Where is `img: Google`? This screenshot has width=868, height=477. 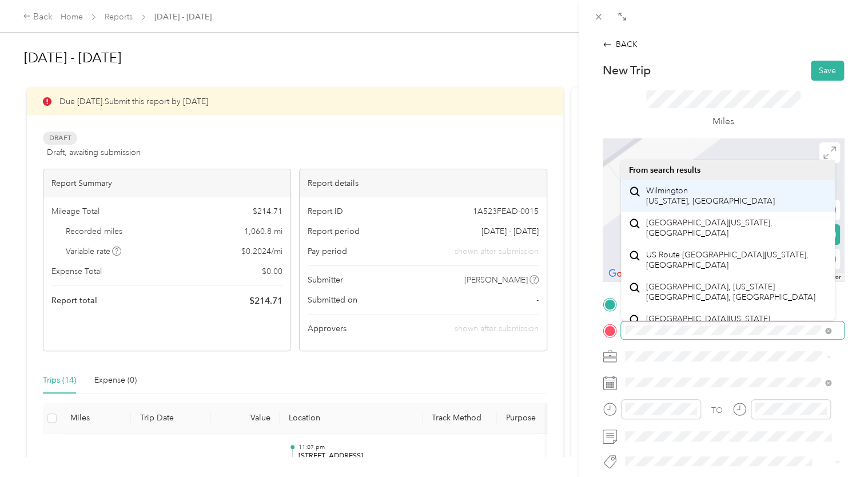
img: Google is located at coordinates (624, 274).